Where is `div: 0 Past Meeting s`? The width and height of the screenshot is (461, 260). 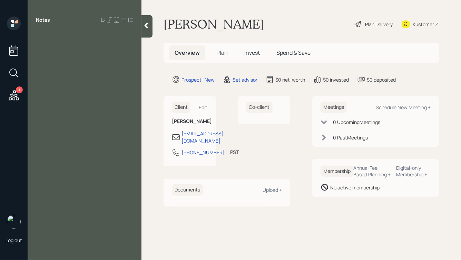
div: 0 Past Meeting s is located at coordinates (350, 138).